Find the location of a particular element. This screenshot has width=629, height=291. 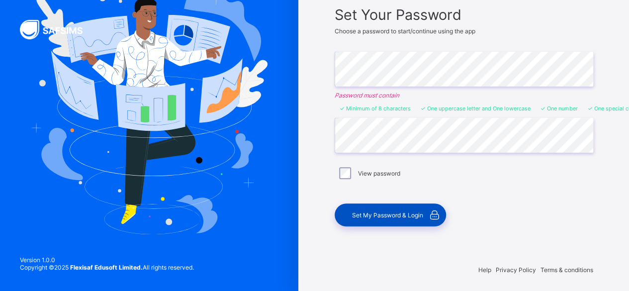

strong: Flexisaf Edusoft Limited. is located at coordinates (106, 267).